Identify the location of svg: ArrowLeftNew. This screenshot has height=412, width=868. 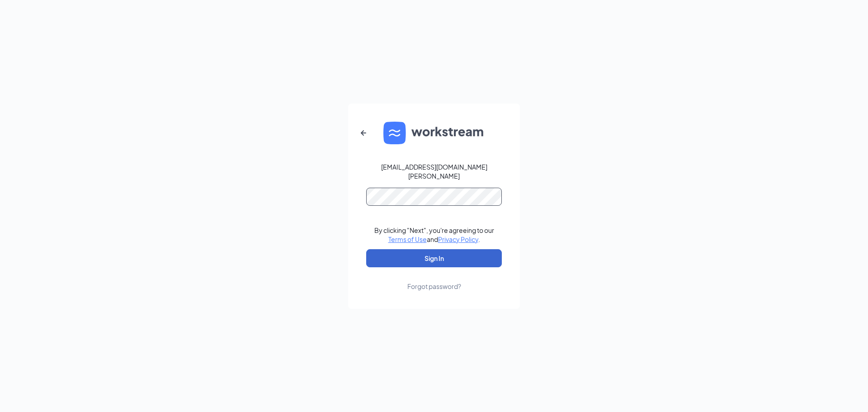
(364, 133).